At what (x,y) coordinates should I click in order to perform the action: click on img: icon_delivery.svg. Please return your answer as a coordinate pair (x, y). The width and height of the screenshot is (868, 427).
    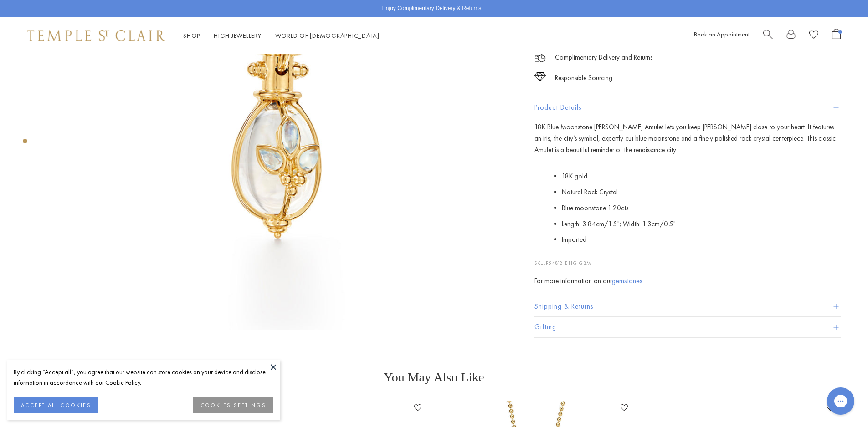
    Looking at the image, I should click on (540, 58).